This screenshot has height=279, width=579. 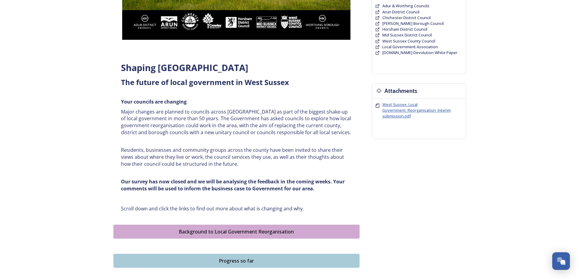 I want to click on a: Mid Sussex District Council, so click(x=407, y=35).